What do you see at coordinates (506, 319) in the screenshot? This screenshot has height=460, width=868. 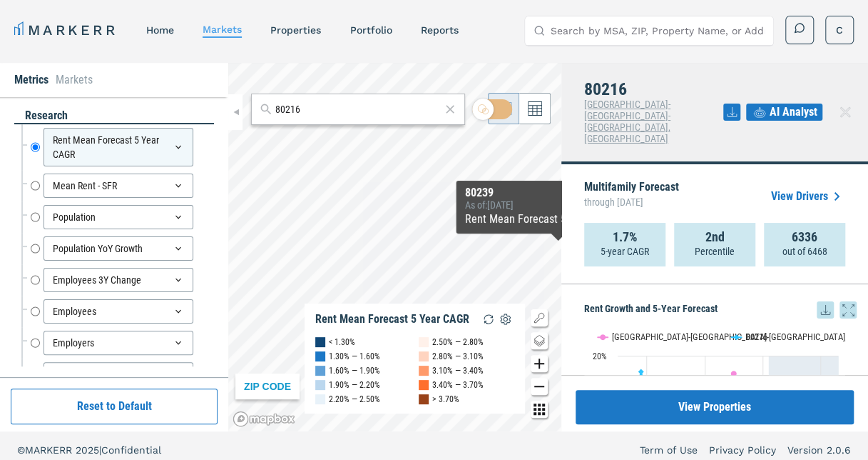 I see `img: Settings` at bounding box center [506, 319].